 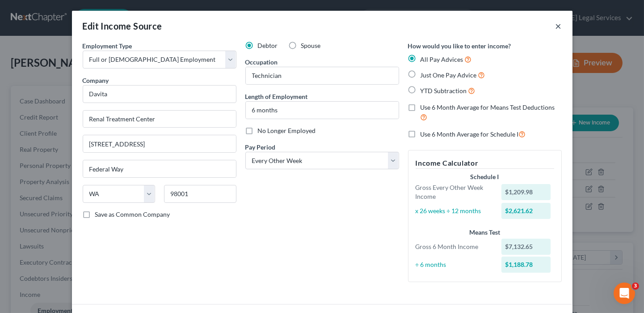 I want to click on div: Means Test, so click(x=485, y=232).